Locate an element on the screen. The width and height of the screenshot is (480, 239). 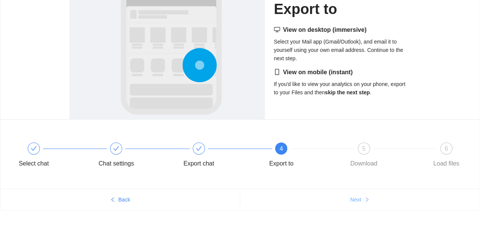
div: Load files is located at coordinates (446, 164).